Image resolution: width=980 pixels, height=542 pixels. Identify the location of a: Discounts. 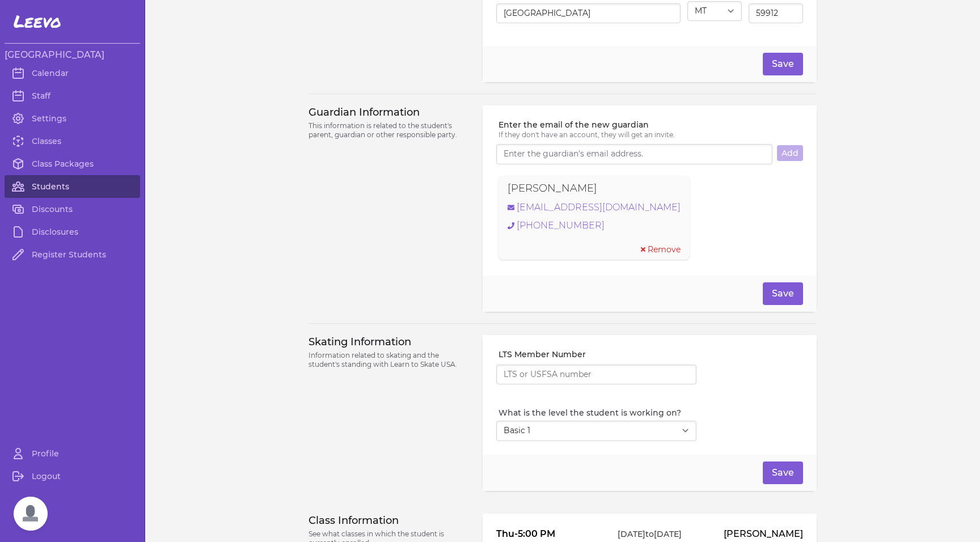
(72, 209).